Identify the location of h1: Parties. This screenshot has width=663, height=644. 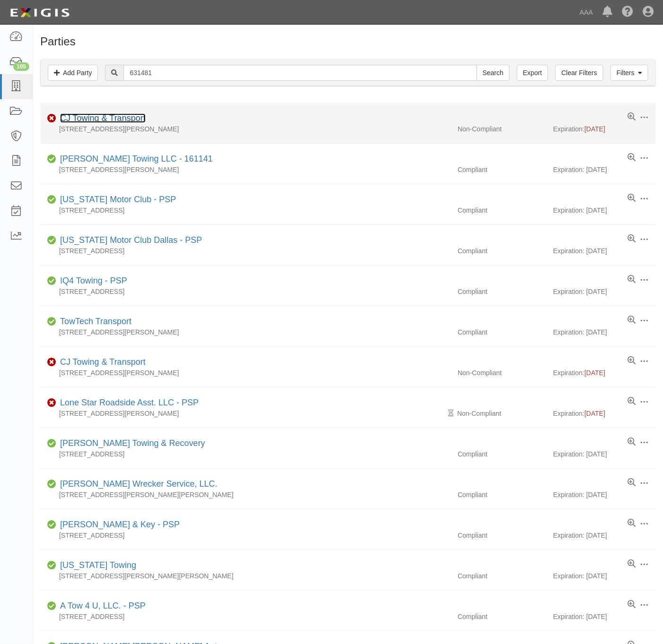
(348, 41).